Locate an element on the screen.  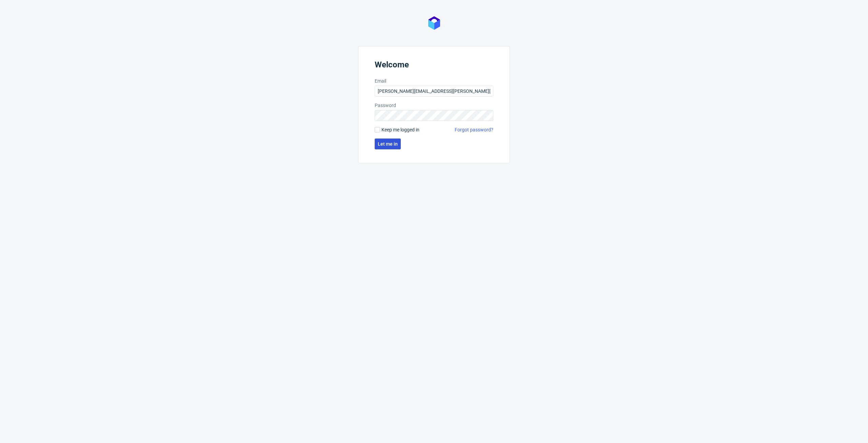
header: Welcome is located at coordinates (434, 66).